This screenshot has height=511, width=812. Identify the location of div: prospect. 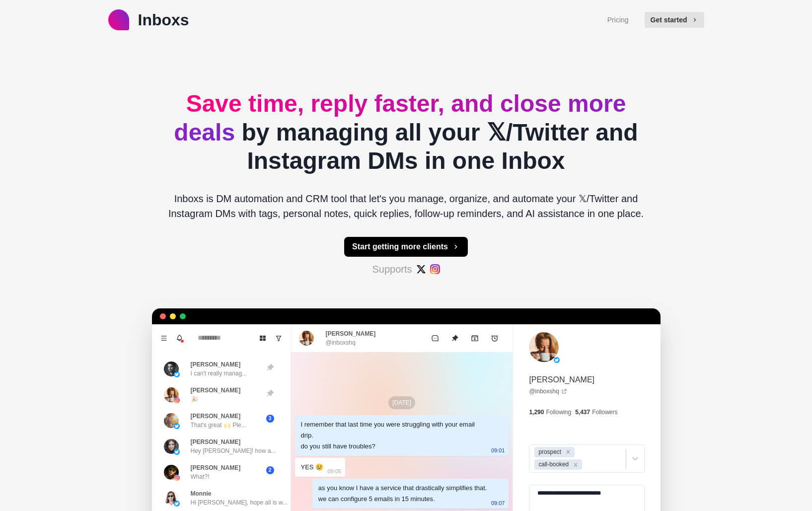
(548, 452).